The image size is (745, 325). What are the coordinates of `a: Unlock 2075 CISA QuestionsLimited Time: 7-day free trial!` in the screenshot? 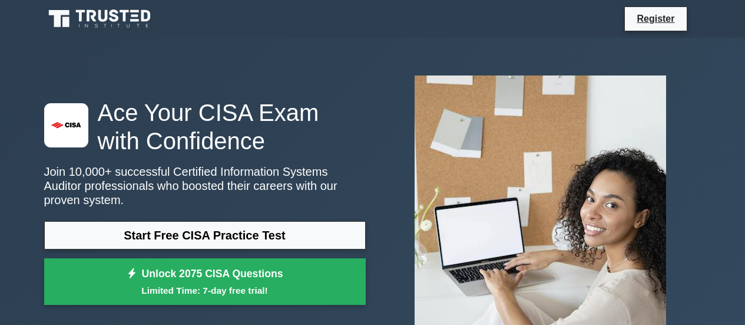 It's located at (205, 282).